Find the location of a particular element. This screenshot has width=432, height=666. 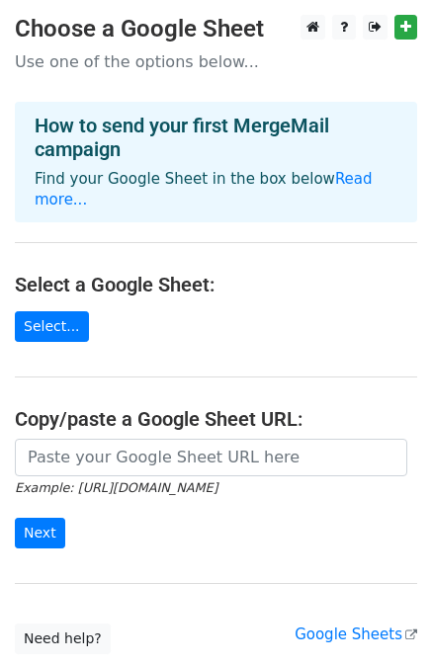

div: Chat Widget is located at coordinates (382, 618).